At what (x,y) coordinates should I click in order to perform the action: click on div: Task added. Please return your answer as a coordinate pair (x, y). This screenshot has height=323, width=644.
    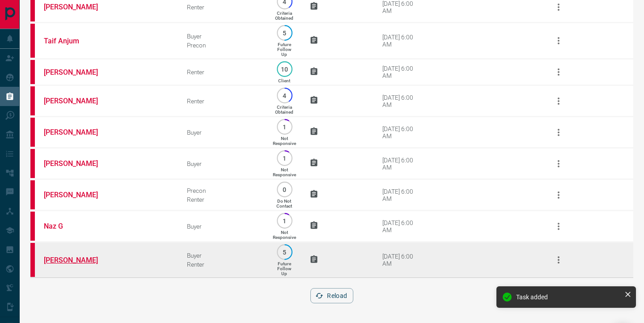
    Looking at the image, I should click on (569, 297).